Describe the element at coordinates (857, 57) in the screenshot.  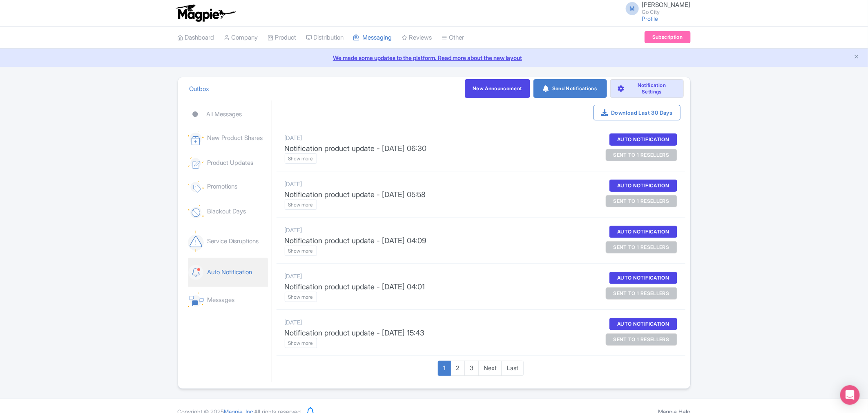
I see `button: Close announcement` at that location.